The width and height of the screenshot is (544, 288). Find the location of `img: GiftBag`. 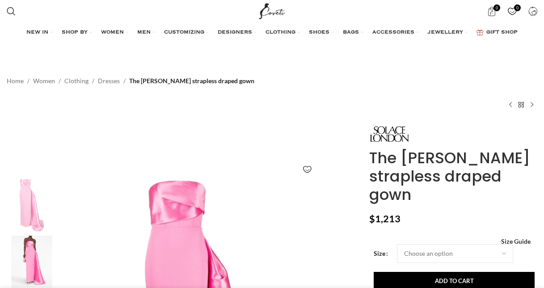

img: GiftBag is located at coordinates (479, 32).